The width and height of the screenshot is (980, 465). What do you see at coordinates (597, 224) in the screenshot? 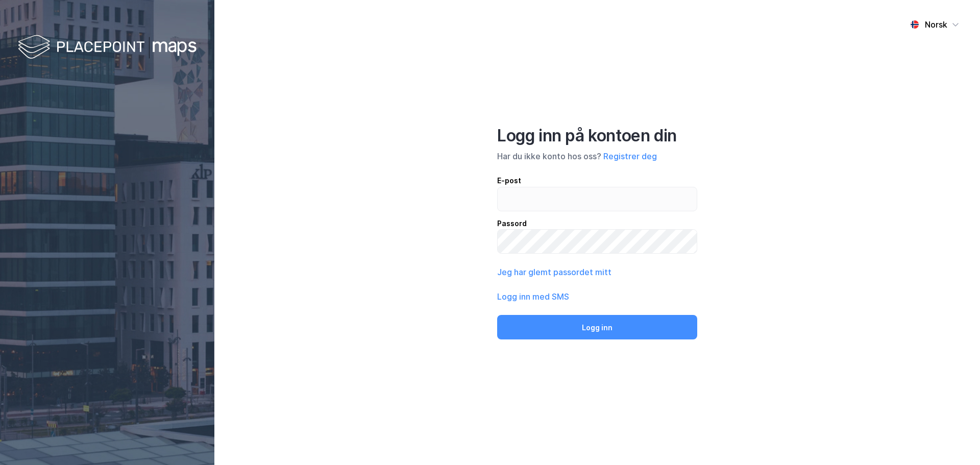
I see `div: Passord` at bounding box center [597, 224].